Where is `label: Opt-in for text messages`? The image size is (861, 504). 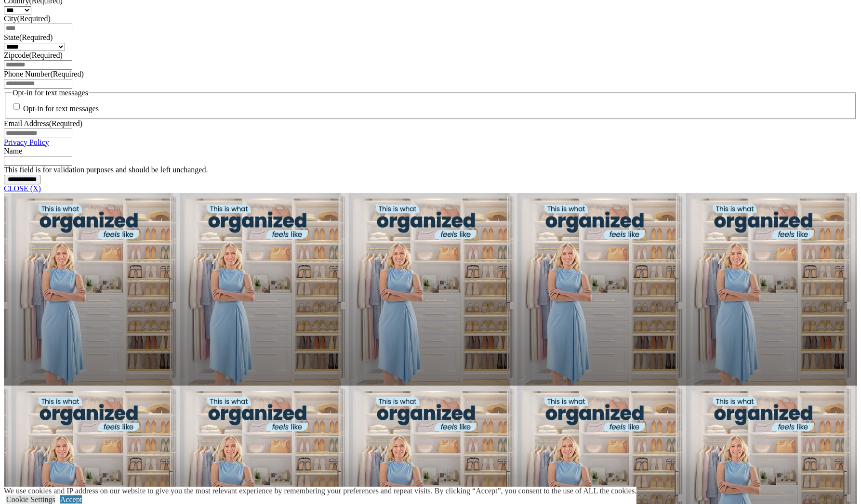
label: Opt-in for text messages is located at coordinates (61, 109).